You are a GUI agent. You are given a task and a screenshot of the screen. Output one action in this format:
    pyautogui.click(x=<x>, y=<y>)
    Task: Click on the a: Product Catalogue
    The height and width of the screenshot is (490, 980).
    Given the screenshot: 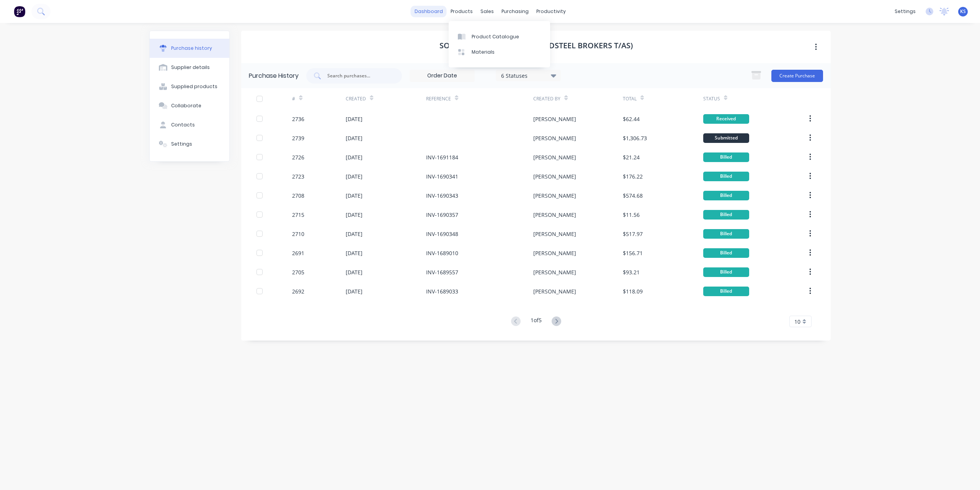 What is the action you would take?
    pyautogui.click(x=499, y=37)
    